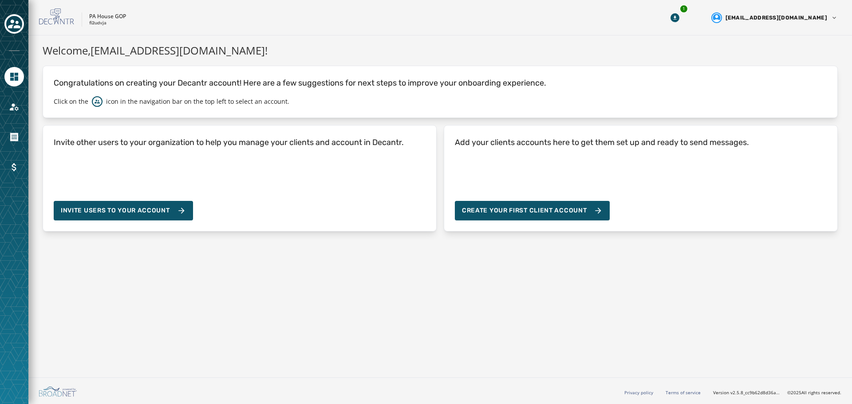 This screenshot has height=404, width=852. What do you see at coordinates (197, 102) in the screenshot?
I see `p: icon in the navigation bar on the top left to select an account.` at bounding box center [197, 102].